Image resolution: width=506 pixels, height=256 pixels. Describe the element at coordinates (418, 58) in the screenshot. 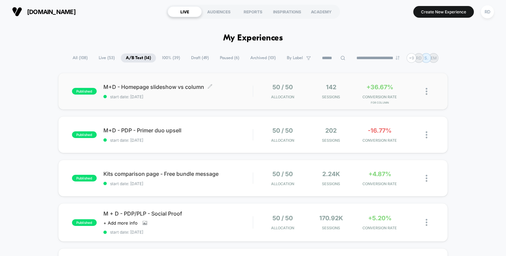

I see `p: RD` at that location.